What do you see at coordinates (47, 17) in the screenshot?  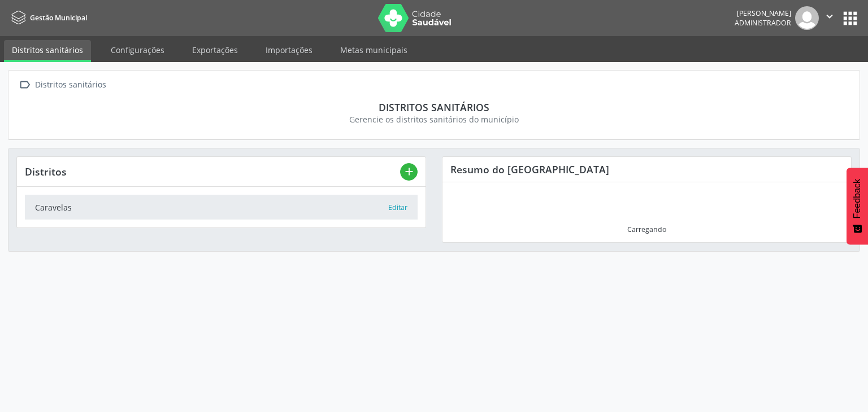 I see `a: Gestão Municipal` at bounding box center [47, 17].